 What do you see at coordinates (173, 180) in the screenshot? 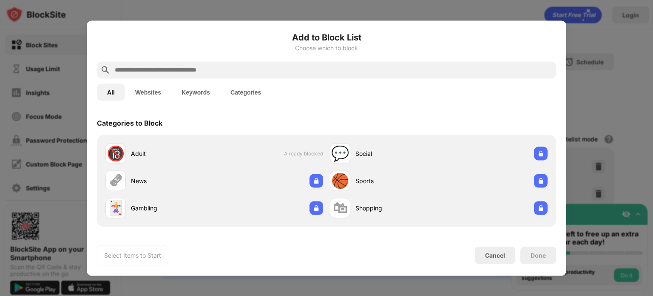
I see `div: News` at bounding box center [173, 180].